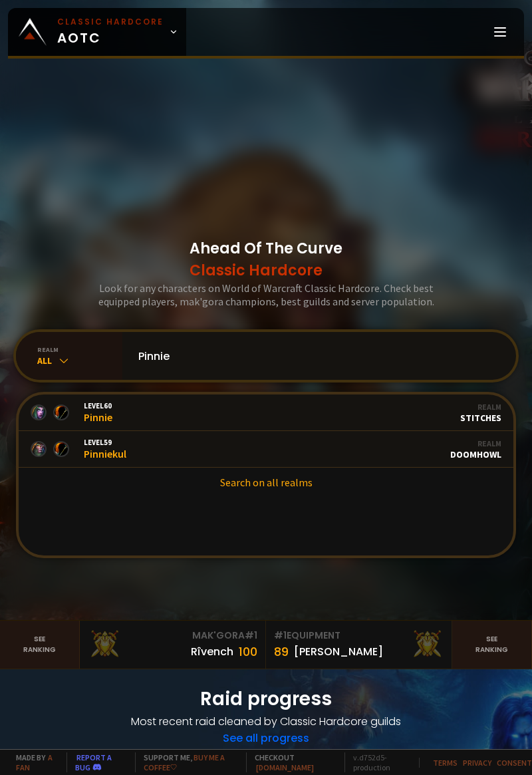  What do you see at coordinates (248, 651) in the screenshot?
I see `div: 100` at bounding box center [248, 651].